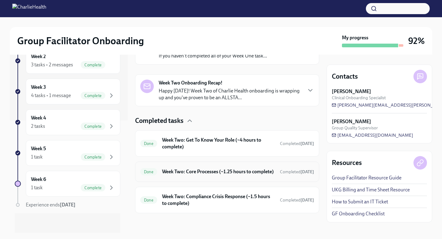 The image size is (442, 239). What do you see at coordinates (347, 163) in the screenshot?
I see `h4: Resources` at bounding box center [347, 163].